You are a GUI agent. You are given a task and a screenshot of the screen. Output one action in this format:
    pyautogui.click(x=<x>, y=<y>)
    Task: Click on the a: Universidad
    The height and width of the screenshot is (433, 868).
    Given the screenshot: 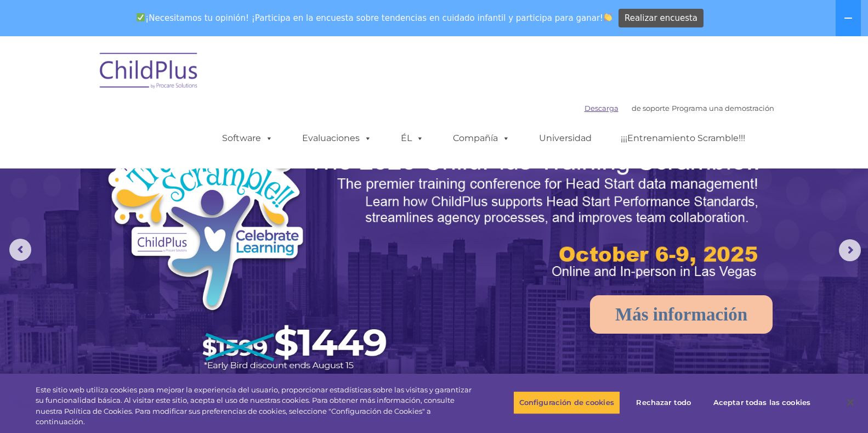 What is the action you would take?
    pyautogui.click(x=565, y=138)
    